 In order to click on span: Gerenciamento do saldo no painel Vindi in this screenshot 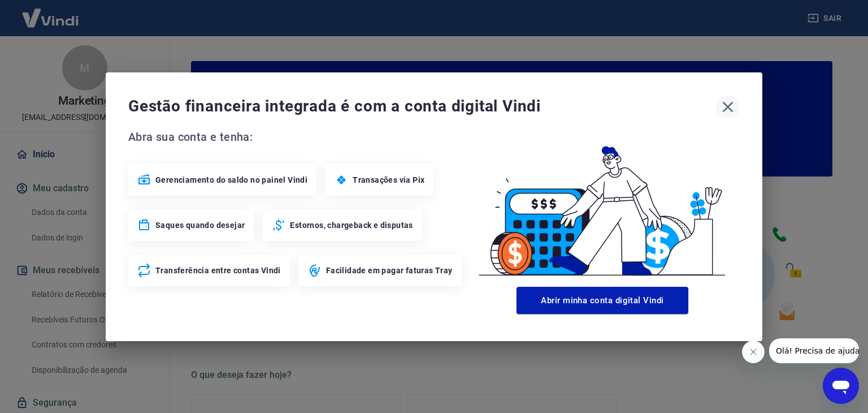, I will do `click(231, 180)`.